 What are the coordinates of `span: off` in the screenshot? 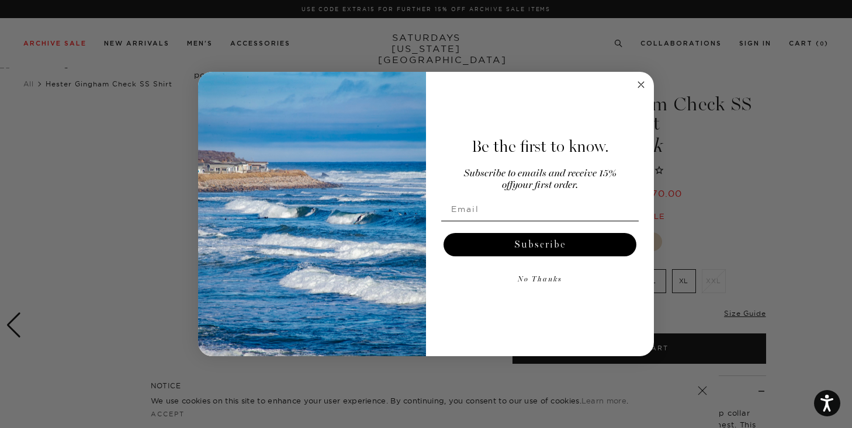 It's located at (507, 185).